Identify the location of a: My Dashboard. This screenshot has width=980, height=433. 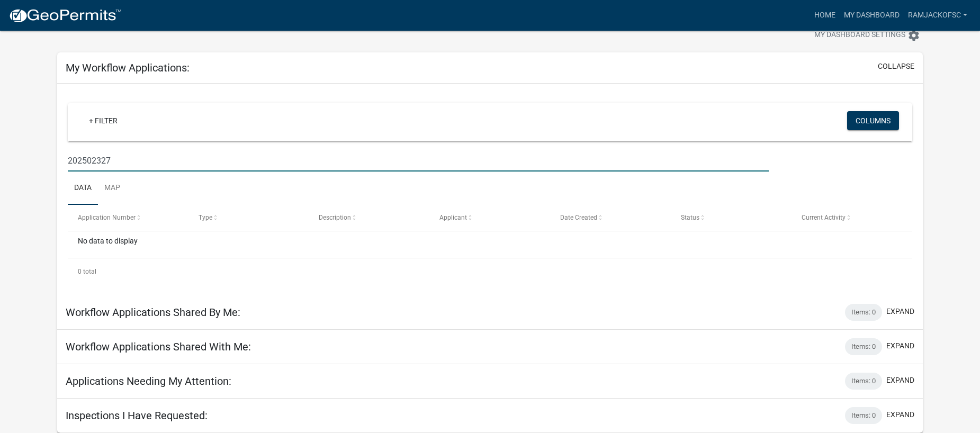
(871, 15).